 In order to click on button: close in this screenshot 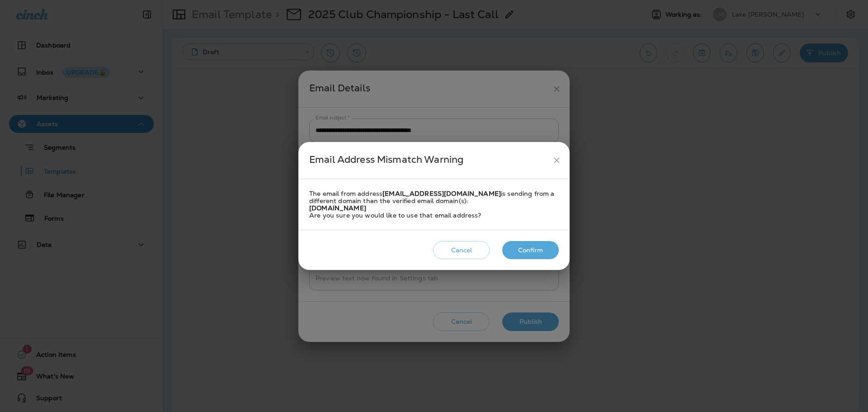, I will do `click(556, 160)`.